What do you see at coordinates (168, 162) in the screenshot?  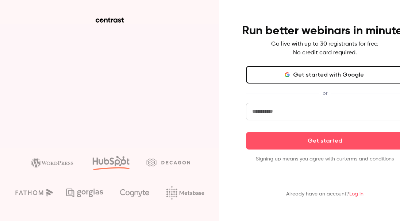 I see `img: decagon` at bounding box center [168, 162].